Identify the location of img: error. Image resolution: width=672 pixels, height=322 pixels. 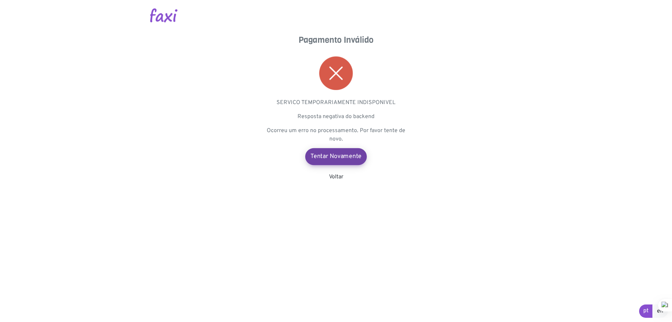
(336, 73).